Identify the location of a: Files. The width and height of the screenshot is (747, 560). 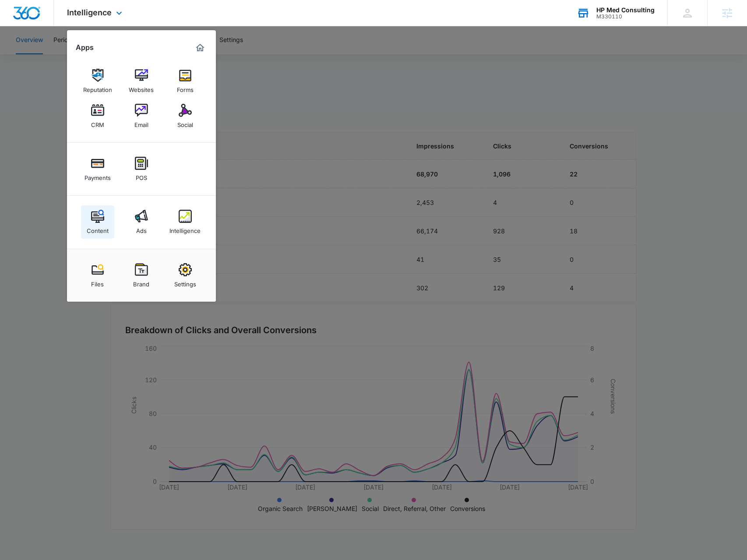
(98, 275).